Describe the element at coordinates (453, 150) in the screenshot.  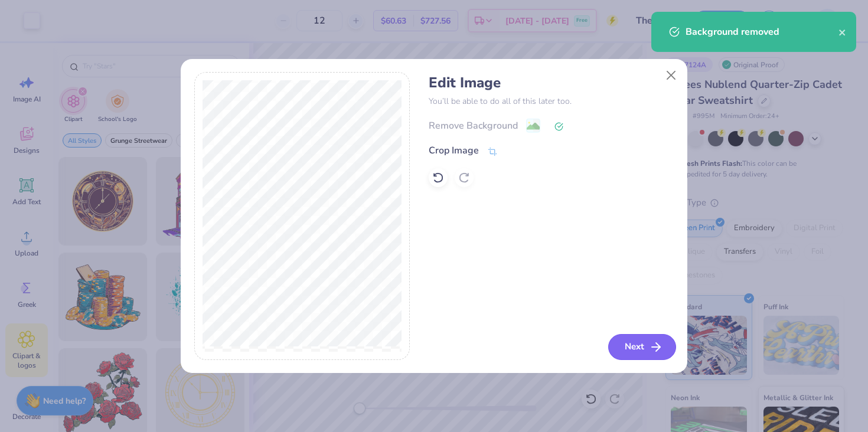
I see `div: Crop Image` at that location.